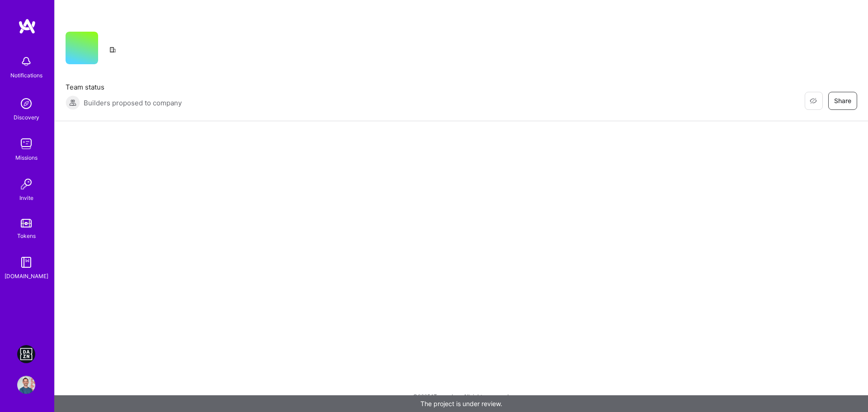  Describe the element at coordinates (26, 354) in the screenshot. I see `img: DAZN: Event Moderators for Israel Based Team` at that location.